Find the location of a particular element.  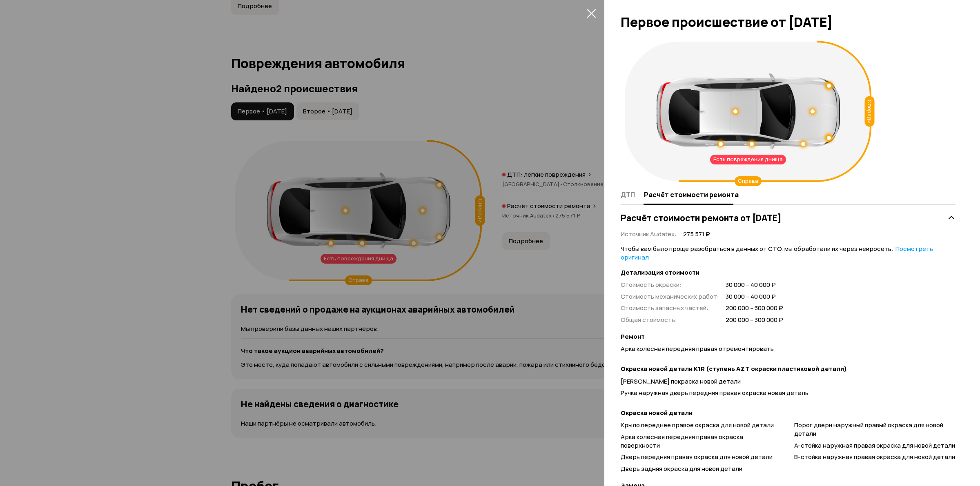

strong: Ремонт is located at coordinates (788, 337).